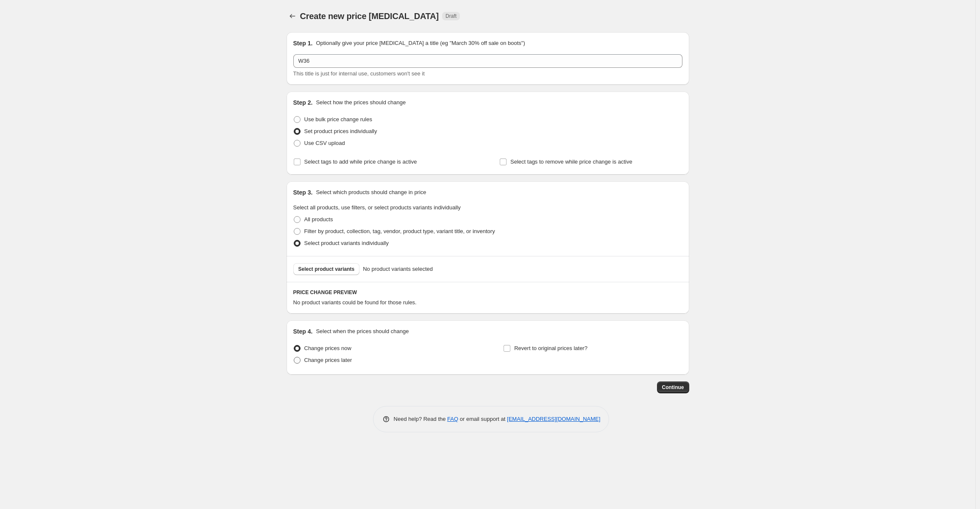 The width and height of the screenshot is (980, 509). What do you see at coordinates (359, 73) in the screenshot?
I see `span: This title is just for internal use, customers won't see it` at bounding box center [359, 73].